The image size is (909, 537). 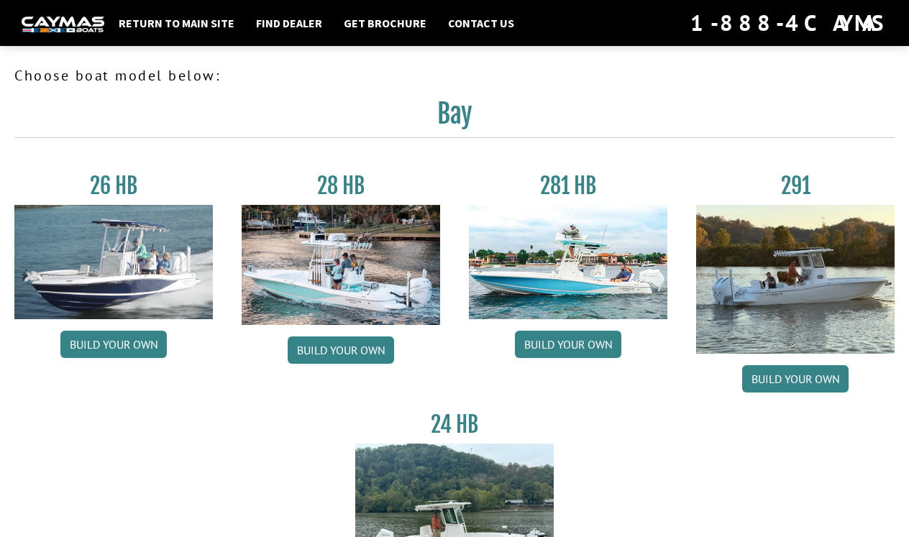 What do you see at coordinates (454, 424) in the screenshot?
I see `h3: 24 HB` at bounding box center [454, 424].